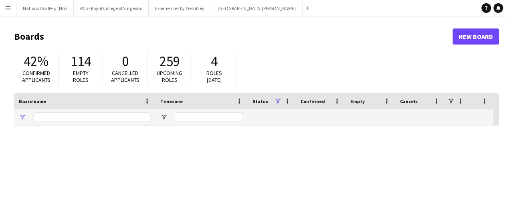 This screenshot has width=507, height=221. What do you see at coordinates (81, 76) in the screenshot?
I see `span: Empty roles` at bounding box center [81, 76].